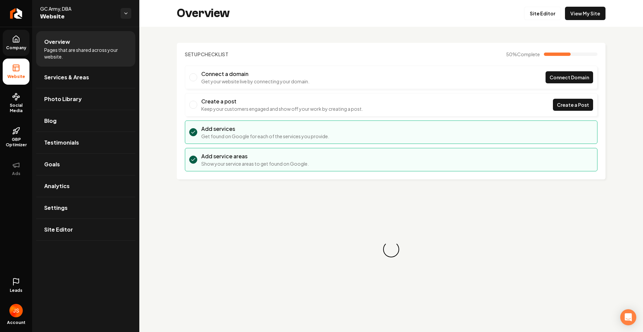 This screenshot has width=643, height=332. I want to click on p: Get your website live by connecting your domain., so click(255, 81).